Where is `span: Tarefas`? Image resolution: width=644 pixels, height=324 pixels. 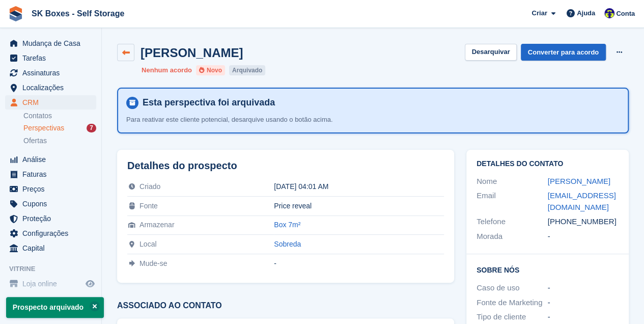
span: Tarefas is located at coordinates (53, 58).